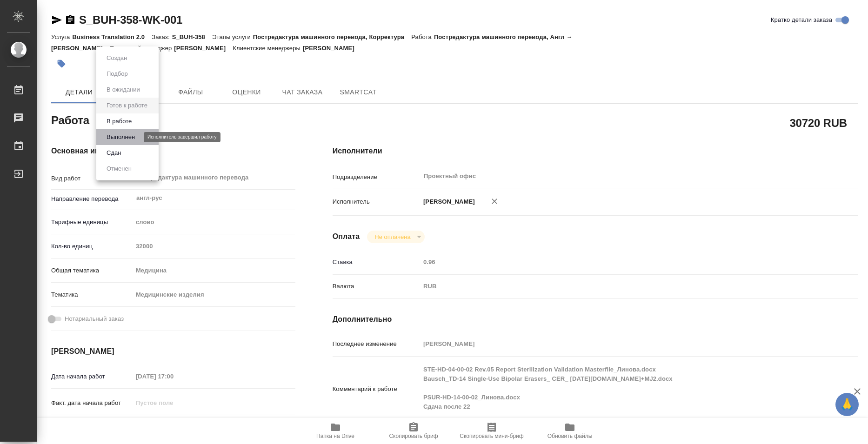  Describe the element at coordinates (117, 74) in the screenshot. I see `button: Подбор` at that location.